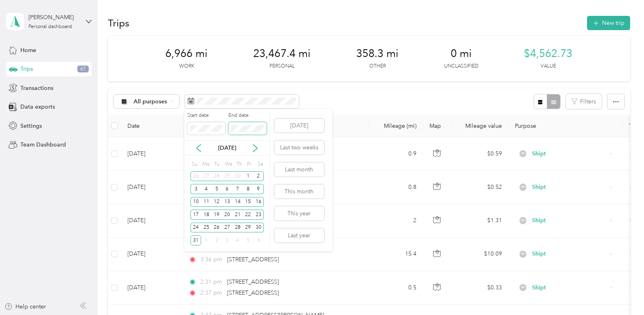 This screenshot has width=644, height=315. Describe the element at coordinates (461, 66) in the screenshot. I see `p: Unclassified` at that location.